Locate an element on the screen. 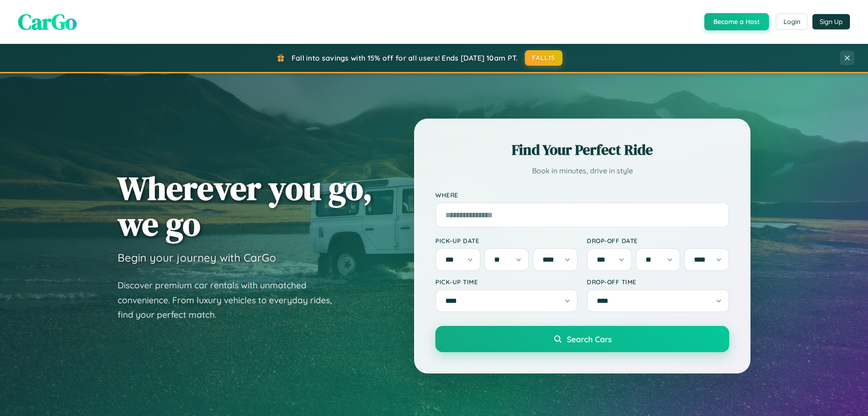 This screenshot has height=416, width=868. button: Sign Up is located at coordinates (830, 22).